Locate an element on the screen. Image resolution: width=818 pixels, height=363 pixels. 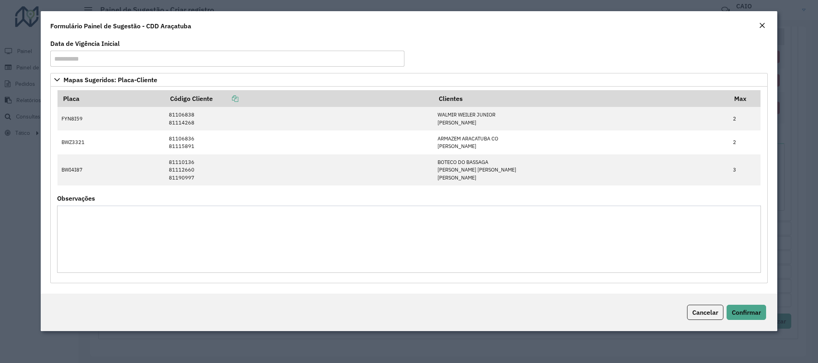
th: Max is located at coordinates (745, 99).